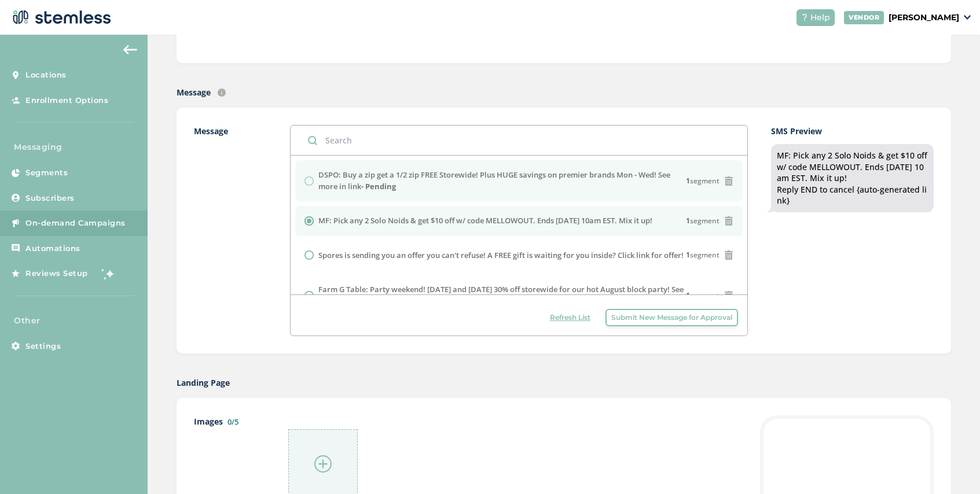 The width and height of the screenshot is (980, 494). Describe the element at coordinates (53, 249) in the screenshot. I see `span: Automations` at that location.